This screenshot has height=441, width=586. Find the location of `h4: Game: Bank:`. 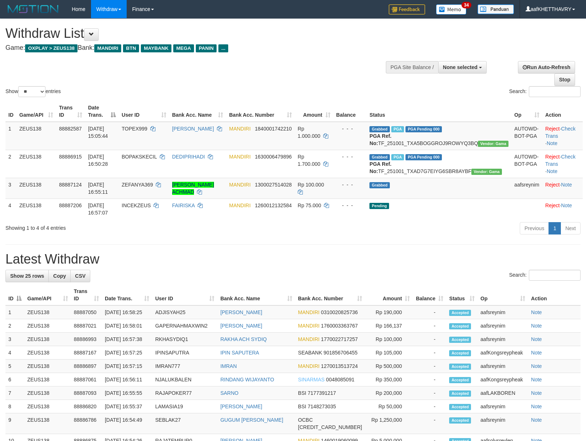

h4: Game: Bank: is located at coordinates (194, 48).